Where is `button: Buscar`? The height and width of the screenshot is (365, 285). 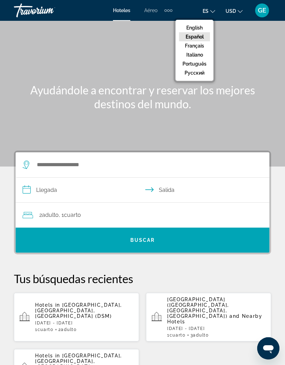 button: Buscar is located at coordinates (142, 240).